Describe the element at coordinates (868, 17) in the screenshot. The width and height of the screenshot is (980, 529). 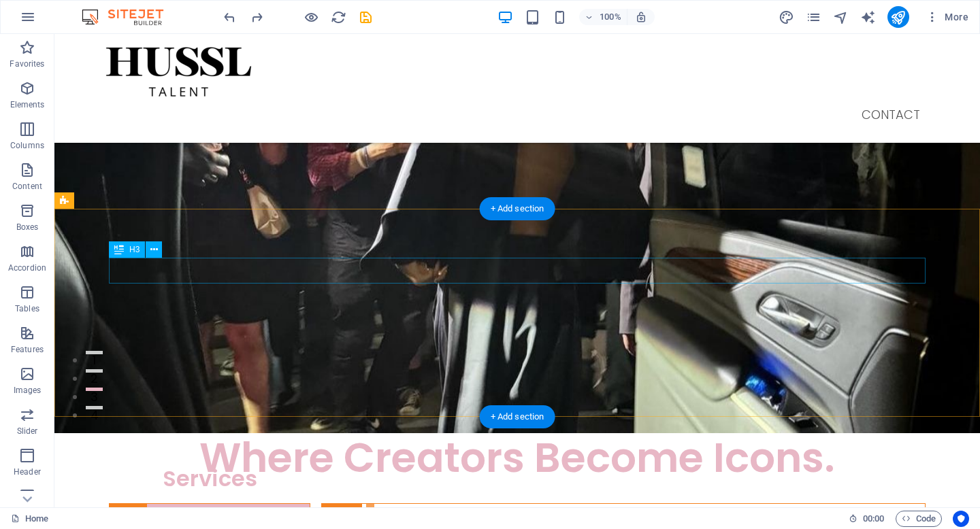
I see `i: AI Writer` at that location.